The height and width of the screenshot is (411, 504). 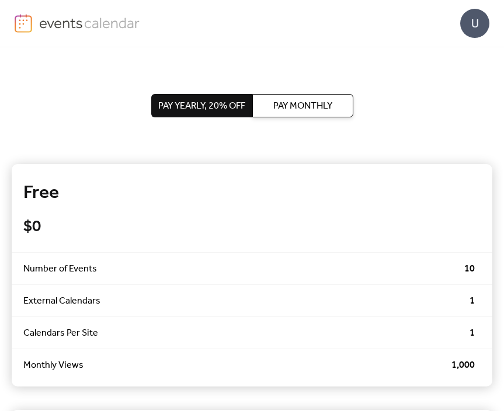 I want to click on span: Pay Yearly, 20% off, so click(x=201, y=106).